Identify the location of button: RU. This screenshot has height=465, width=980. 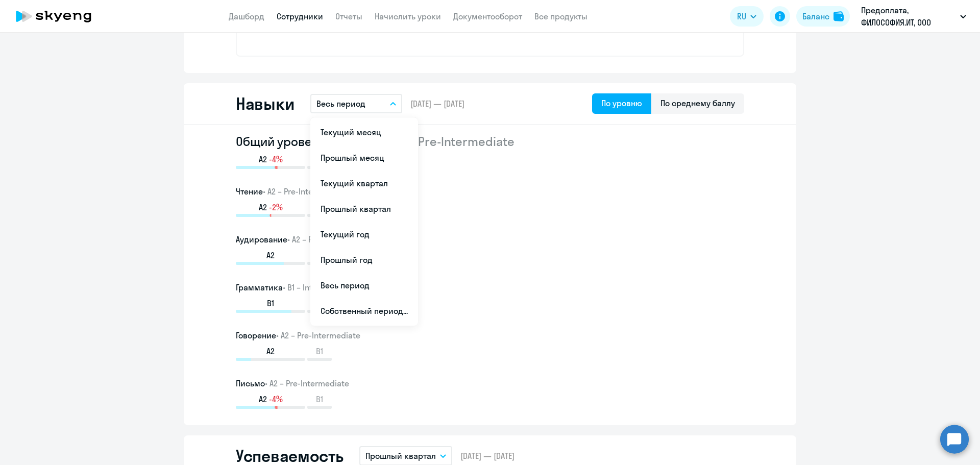
(747, 17).